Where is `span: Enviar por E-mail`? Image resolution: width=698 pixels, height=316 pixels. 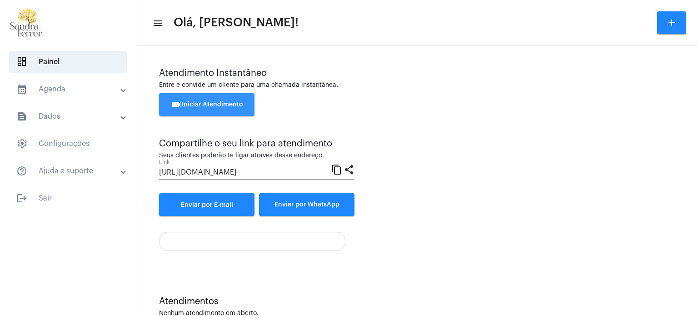 span: Enviar por E-mail is located at coordinates (207, 205).